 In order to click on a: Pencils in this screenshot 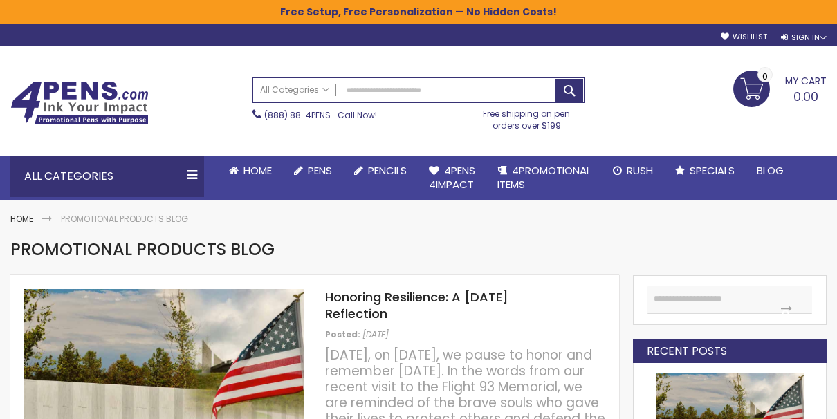, I will do `click(380, 171)`.